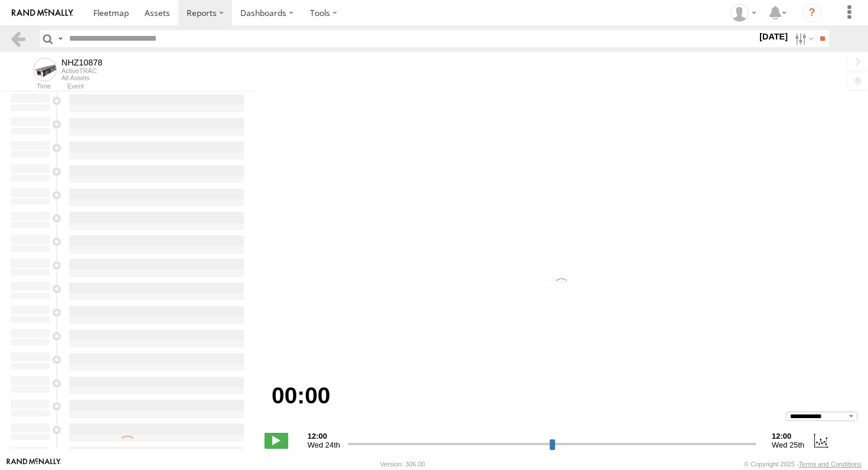 This screenshot has width=868, height=470. Describe the element at coordinates (82, 62) in the screenshot. I see `div: NHZ10878 - View Asset History` at that location.